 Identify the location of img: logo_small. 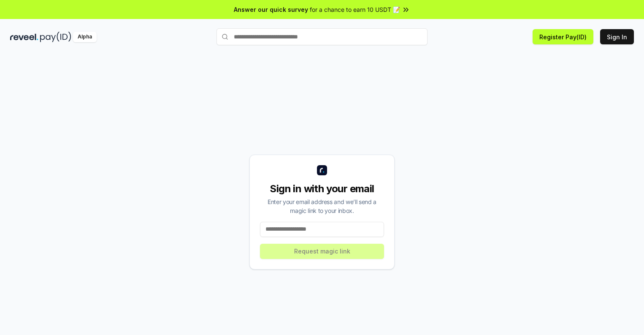
(322, 170).